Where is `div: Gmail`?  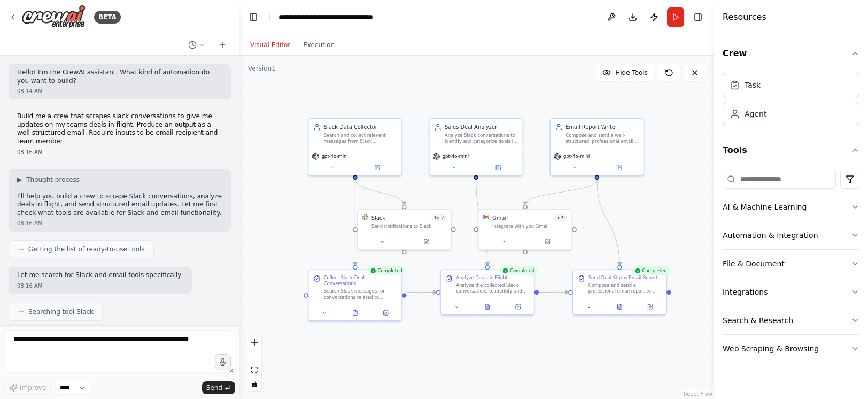 div: Gmail is located at coordinates (500, 218).